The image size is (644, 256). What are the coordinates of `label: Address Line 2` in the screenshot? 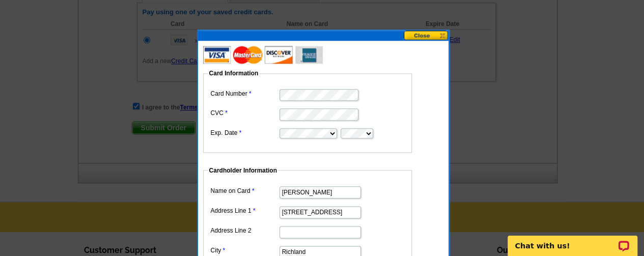 It's located at (244, 230).